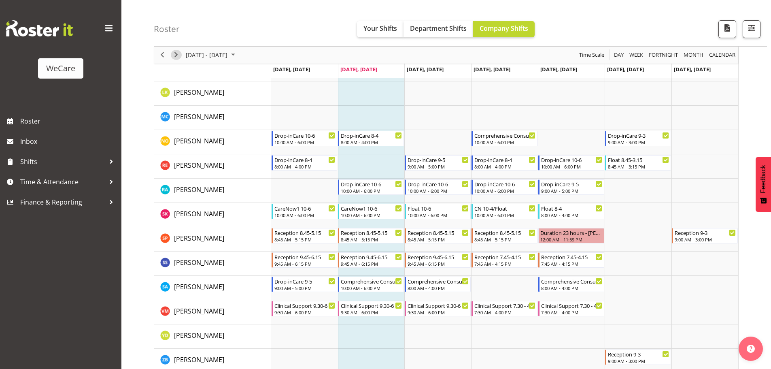  Describe the element at coordinates (505, 135) in the screenshot. I see `div: Comprehensive Consult 10-6` at that location.